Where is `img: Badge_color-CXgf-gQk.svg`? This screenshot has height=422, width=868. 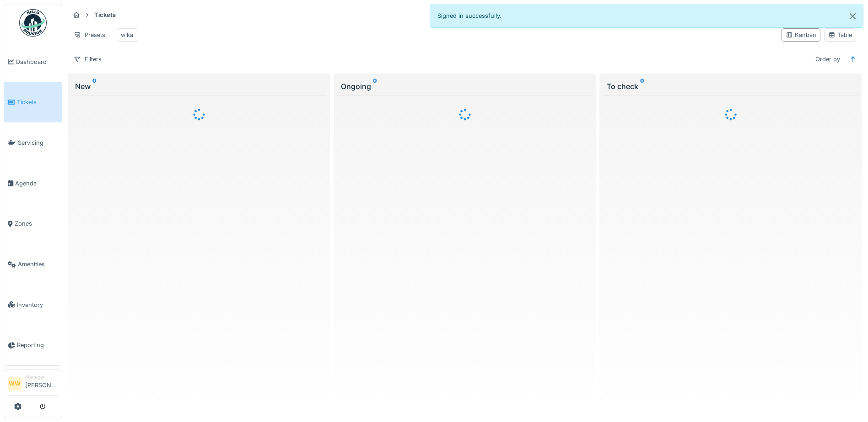 img: Badge_color-CXgf-gQk.svg is located at coordinates (33, 23).